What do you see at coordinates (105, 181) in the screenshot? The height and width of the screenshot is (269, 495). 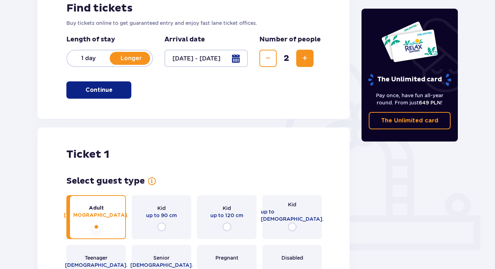 I see `h3: Select guest type` at bounding box center [105, 181].